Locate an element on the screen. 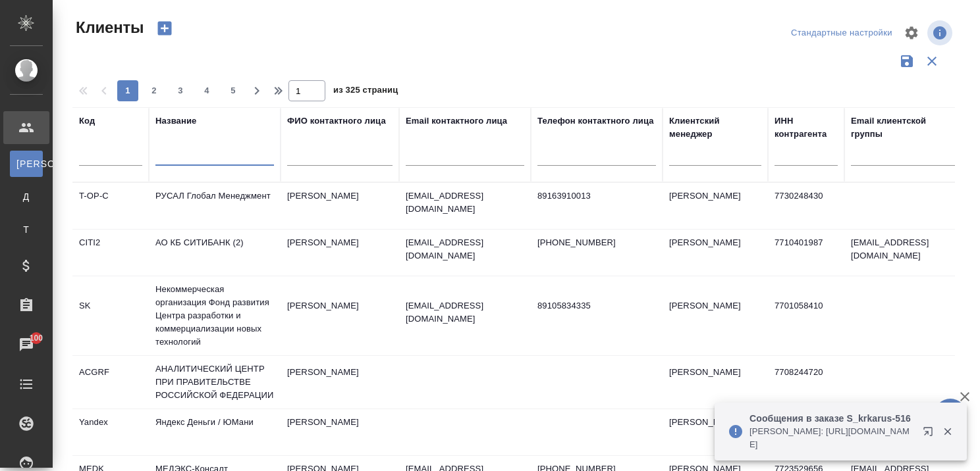  td: 7701058410 is located at coordinates (806, 316).